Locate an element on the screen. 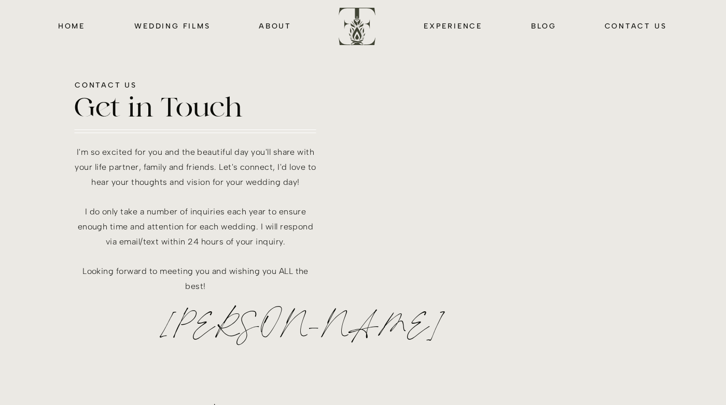 This screenshot has height=405, width=726. p: I'm so excited for you and the beautiful day you'll share with your life partner, family and frie... is located at coordinates (195, 221).